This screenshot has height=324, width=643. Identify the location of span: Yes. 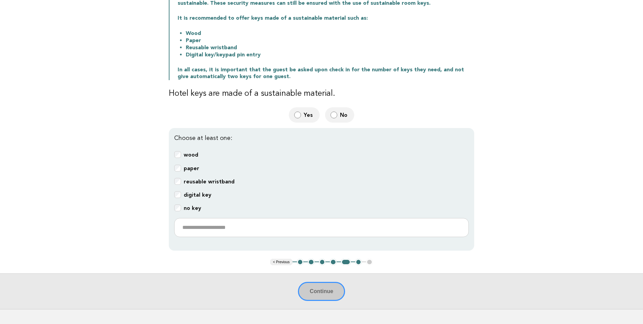
(309, 115).